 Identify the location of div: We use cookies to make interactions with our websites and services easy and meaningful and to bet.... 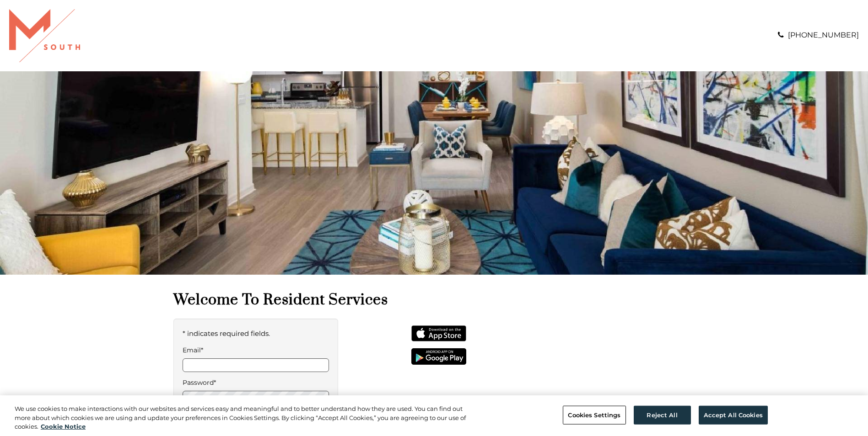
(246, 418).